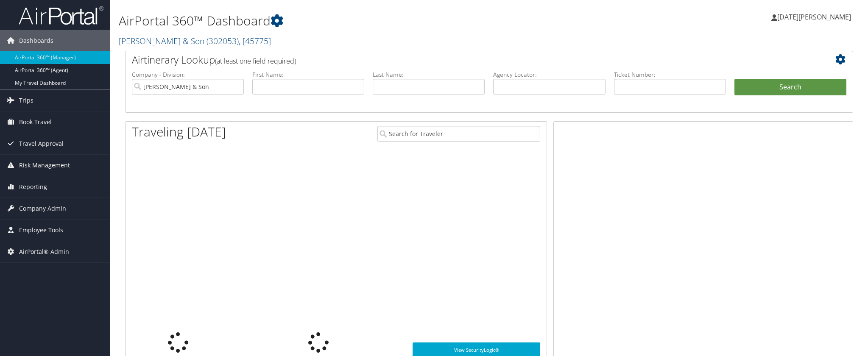 The height and width of the screenshot is (356, 868). I want to click on label: Ticket Number:, so click(670, 74).